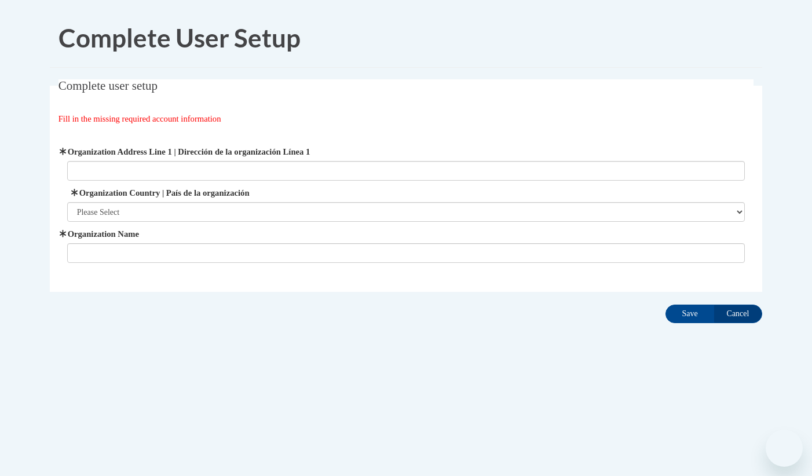  Describe the element at coordinates (140, 119) in the screenshot. I see `span: Fill in the missing required account information` at that location.